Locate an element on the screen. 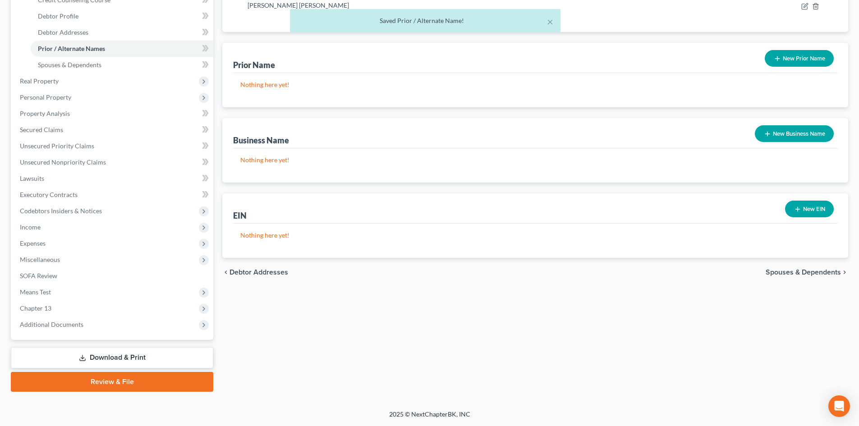  span: Unsecured Priority Claims is located at coordinates (57, 146).